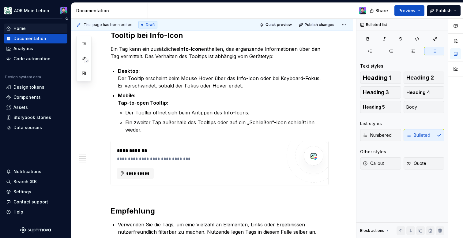 The width and height of the screenshot is (463, 238). Describe the element at coordinates (424, 78) in the screenshot. I see `button: Heading 2` at that location.